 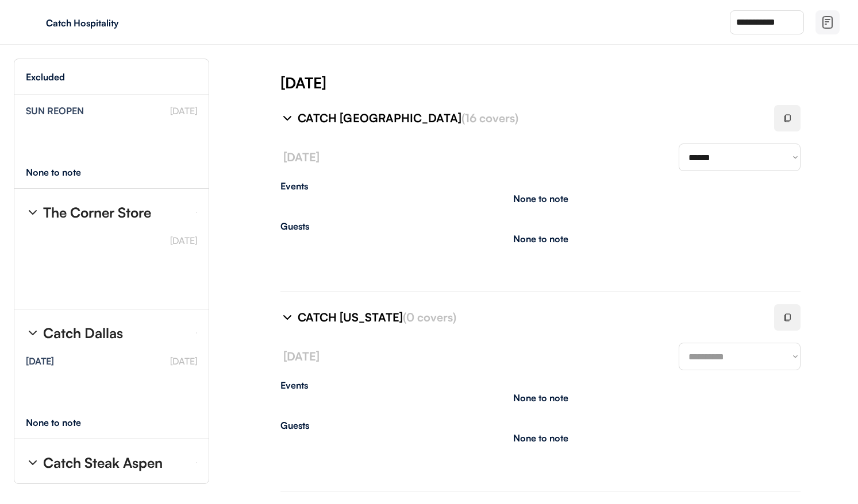 What do you see at coordinates (83, 333) in the screenshot?
I see `div: Catch Dallas` at bounding box center [83, 333].